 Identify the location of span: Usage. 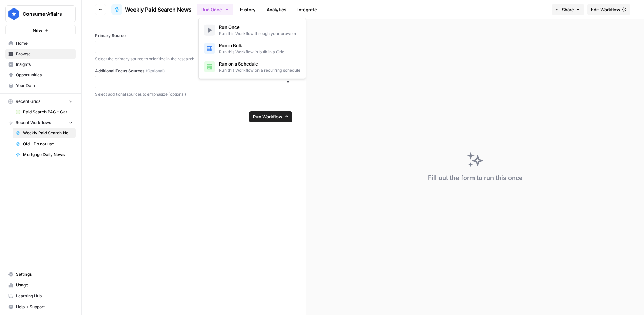
(44, 285).